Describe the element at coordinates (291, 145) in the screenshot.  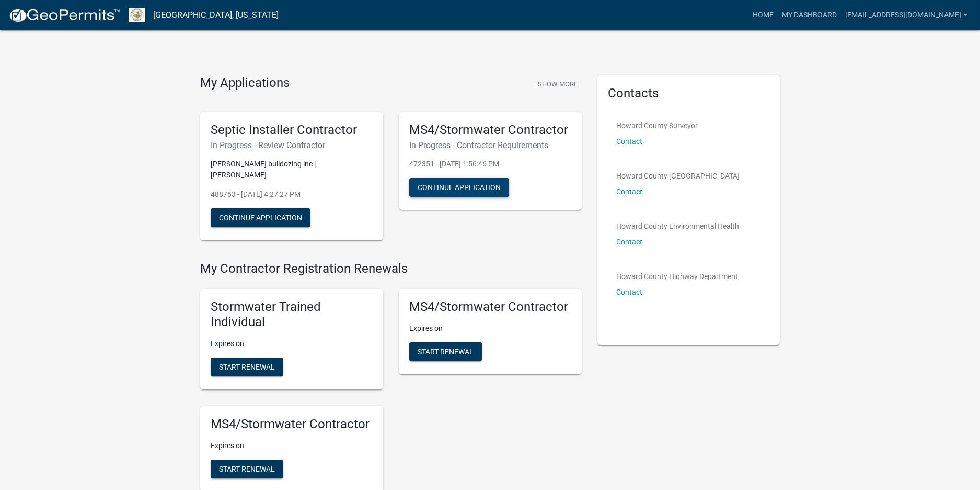
I see `h6: In Progress - Review Contractor` at that location.